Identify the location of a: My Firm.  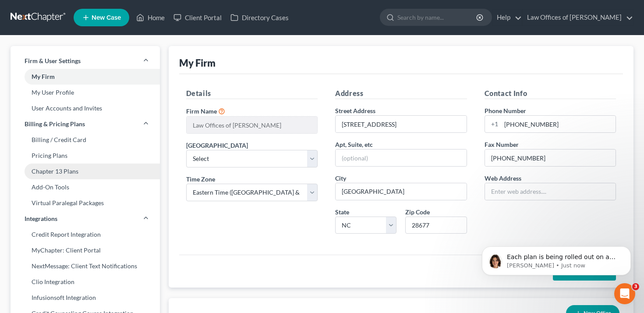
(85, 77).